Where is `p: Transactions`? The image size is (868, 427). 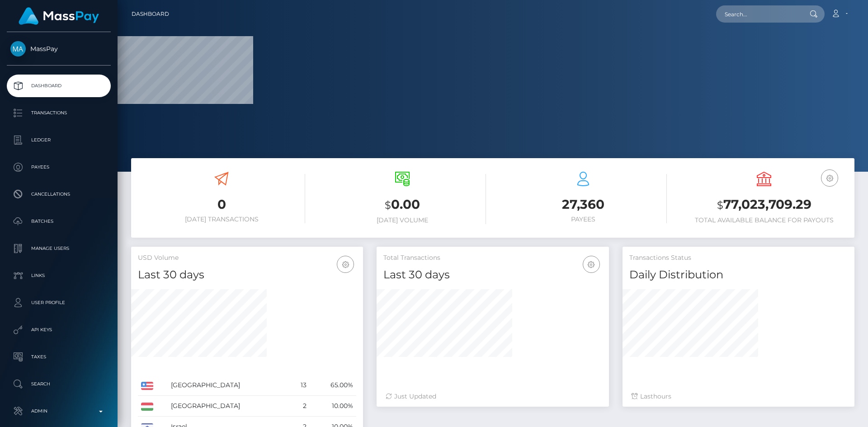 p: Transactions is located at coordinates (59, 113).